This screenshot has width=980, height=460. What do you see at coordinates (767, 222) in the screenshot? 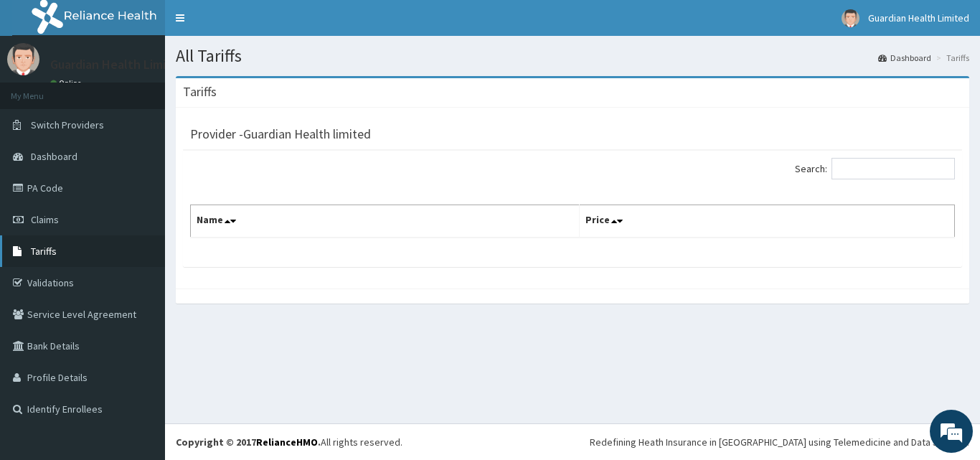
I see `th: Price` at bounding box center [767, 222].